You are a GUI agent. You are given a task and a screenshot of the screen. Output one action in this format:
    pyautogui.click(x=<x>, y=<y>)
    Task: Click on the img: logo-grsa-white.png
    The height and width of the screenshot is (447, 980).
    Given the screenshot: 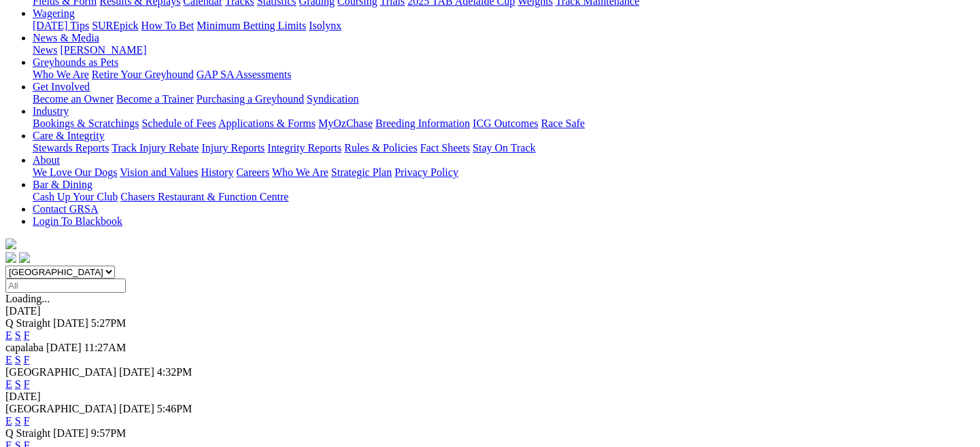 What is the action you would take?
    pyautogui.click(x=11, y=244)
    